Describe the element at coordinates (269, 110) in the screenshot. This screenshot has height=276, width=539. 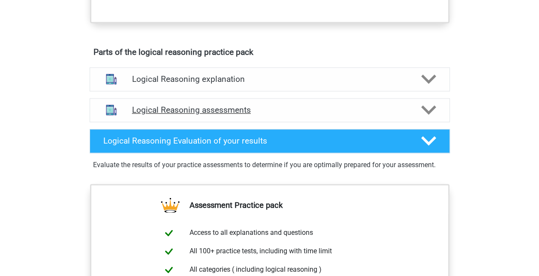
I see `a: assessments Logical Reasoning assessments` at that location.